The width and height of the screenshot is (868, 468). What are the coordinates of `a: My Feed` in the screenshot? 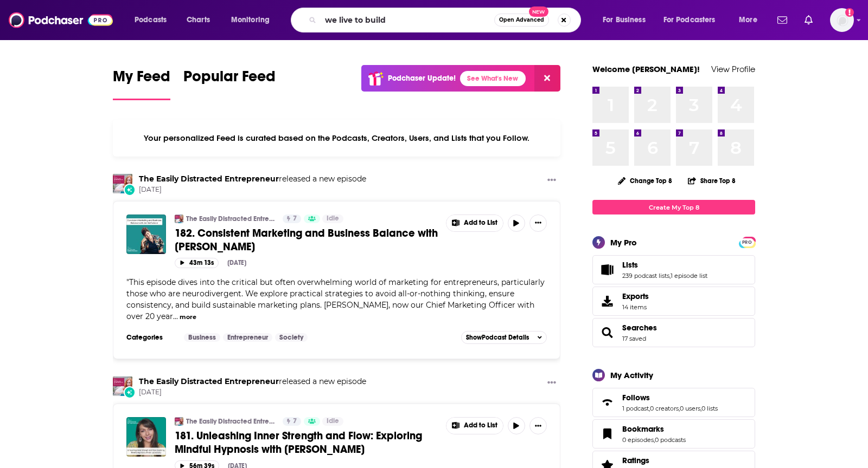 It's located at (141, 83).